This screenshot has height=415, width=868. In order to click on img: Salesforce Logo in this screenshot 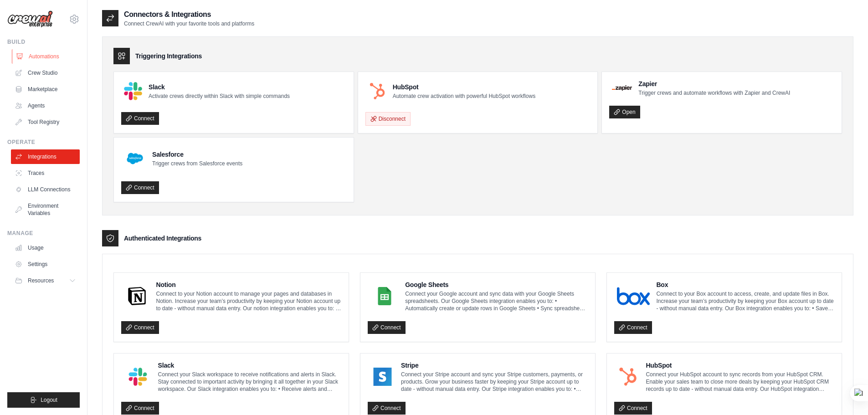, I will do `click(135, 159)`.